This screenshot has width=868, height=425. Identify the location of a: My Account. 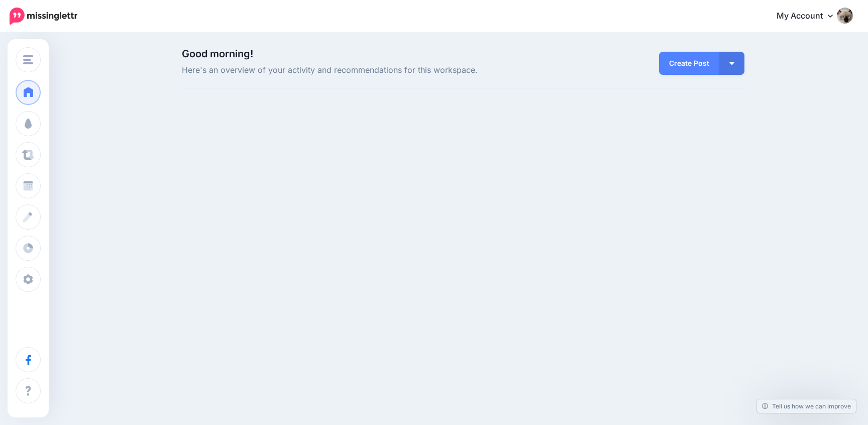
(810, 16).